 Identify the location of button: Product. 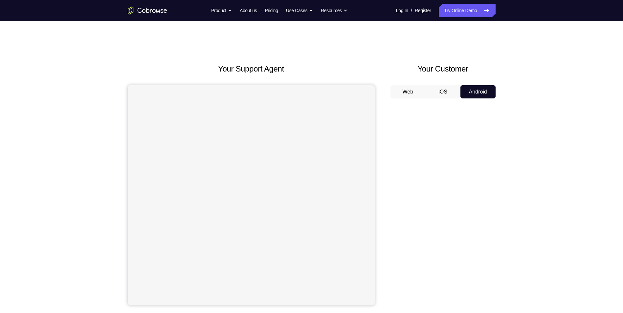
(221, 11).